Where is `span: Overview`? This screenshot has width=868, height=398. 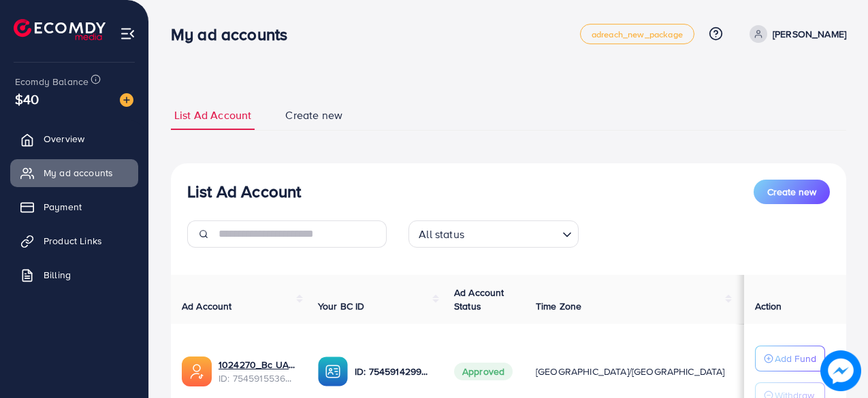
span: Overview is located at coordinates (64, 139).